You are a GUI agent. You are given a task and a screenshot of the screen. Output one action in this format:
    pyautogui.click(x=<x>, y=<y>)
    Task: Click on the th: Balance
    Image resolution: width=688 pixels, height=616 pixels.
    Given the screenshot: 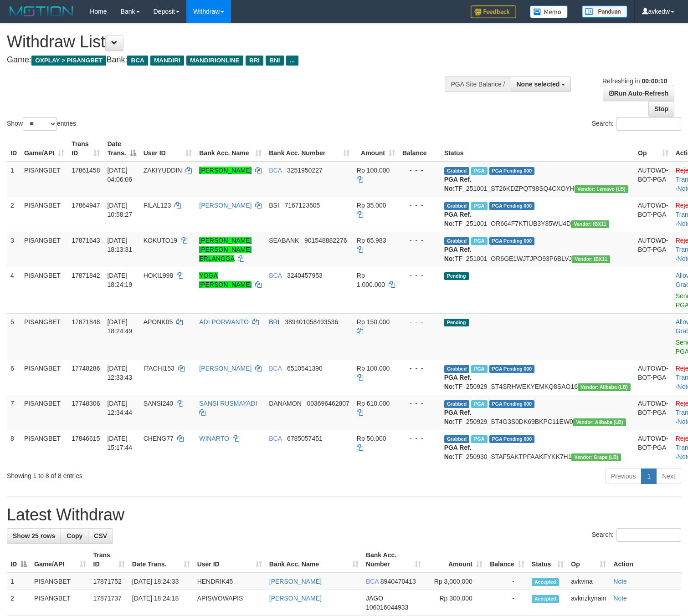 What is the action you would take?
    pyautogui.click(x=420, y=148)
    